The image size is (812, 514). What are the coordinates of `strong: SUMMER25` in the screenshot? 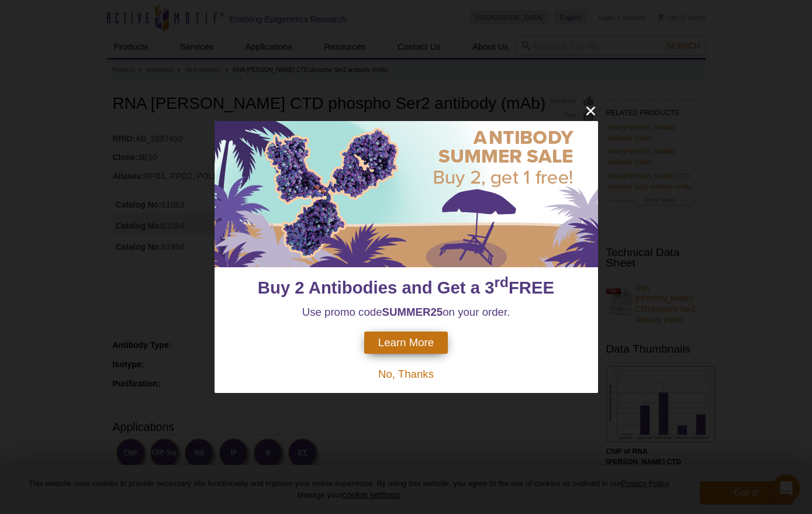 It's located at (413, 312).